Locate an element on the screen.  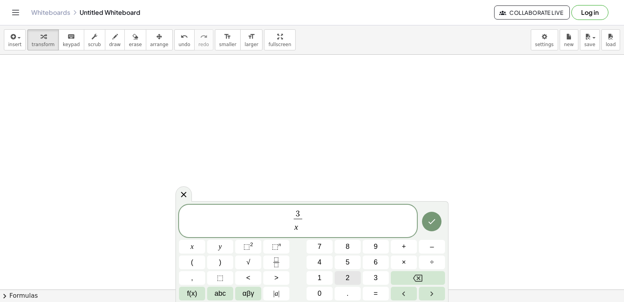
span: a is located at coordinates (277, 293).